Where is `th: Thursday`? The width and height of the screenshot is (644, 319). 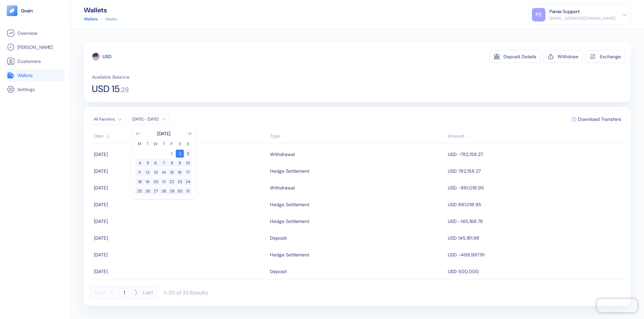
th: Thursday is located at coordinates (164, 144).